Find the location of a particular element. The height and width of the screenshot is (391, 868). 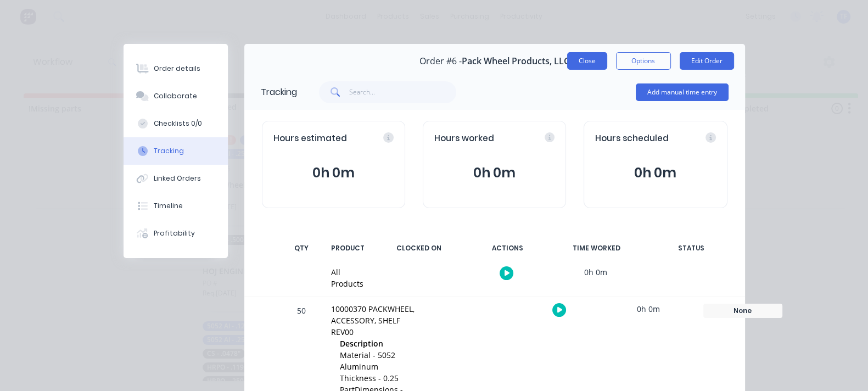

div: All Products is located at coordinates (347, 278).